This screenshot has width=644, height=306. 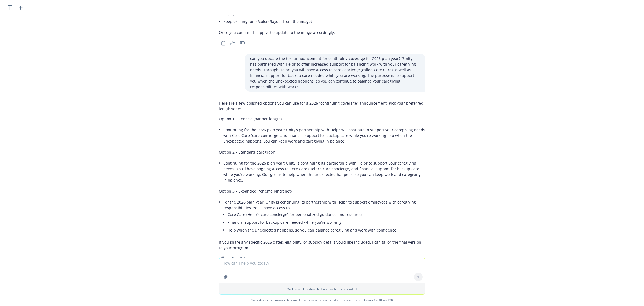 What do you see at coordinates (335, 73) in the screenshot?
I see `p: can you update the text announcement for continuing coverage for 2026 plan year? "Unity has partn...` at bounding box center [335, 73].